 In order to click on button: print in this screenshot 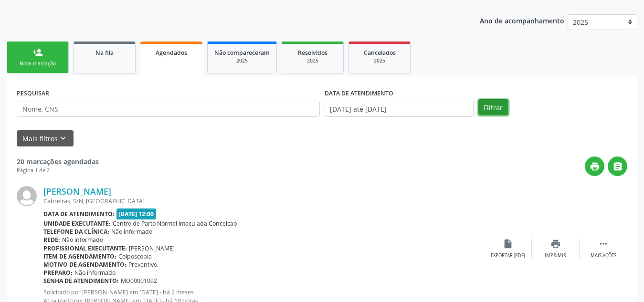, I will do `click(595, 166)`.